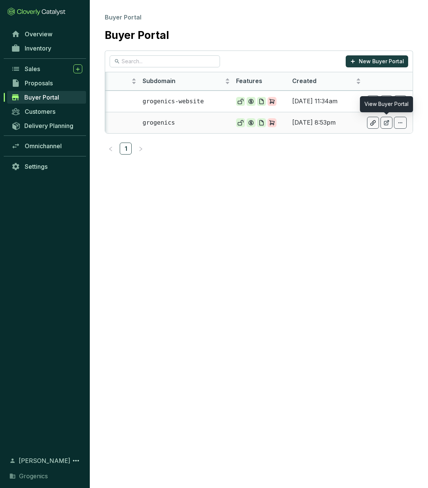 Image resolution: width=428 pixels, height=488 pixels. Describe the element at coordinates (261, 81) in the screenshot. I see `th: Features` at that location.